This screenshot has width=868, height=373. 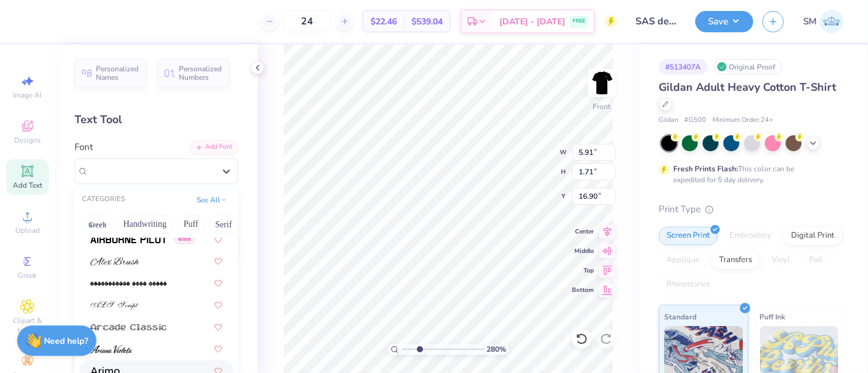 What do you see at coordinates (111, 350) in the screenshot?
I see `img: Ariana Violeta` at bounding box center [111, 350].